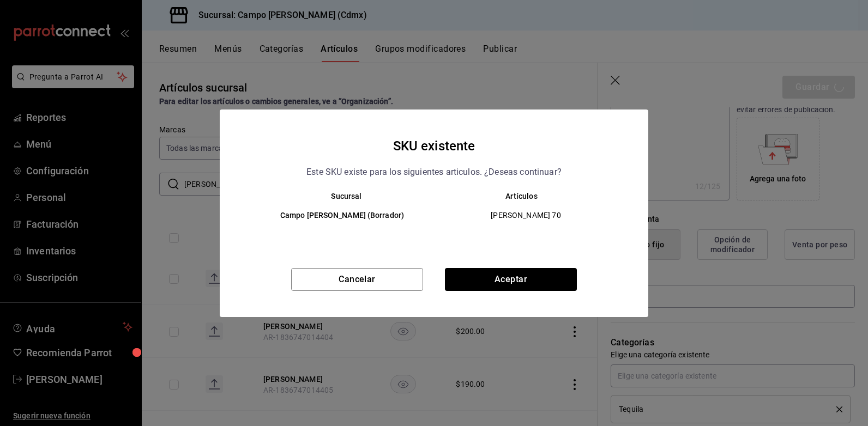 The height and width of the screenshot is (426, 868). What do you see at coordinates (338, 196) in the screenshot?
I see `th: Sucursal` at bounding box center [338, 196].